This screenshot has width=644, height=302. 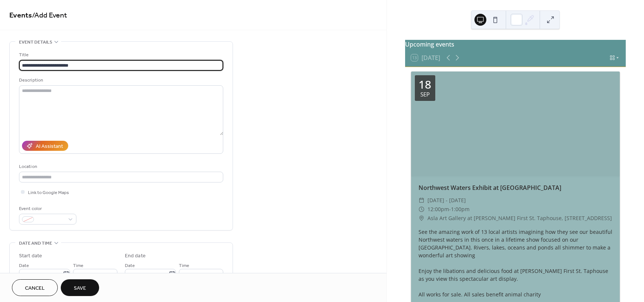 I want to click on div: End date, so click(x=135, y=256).